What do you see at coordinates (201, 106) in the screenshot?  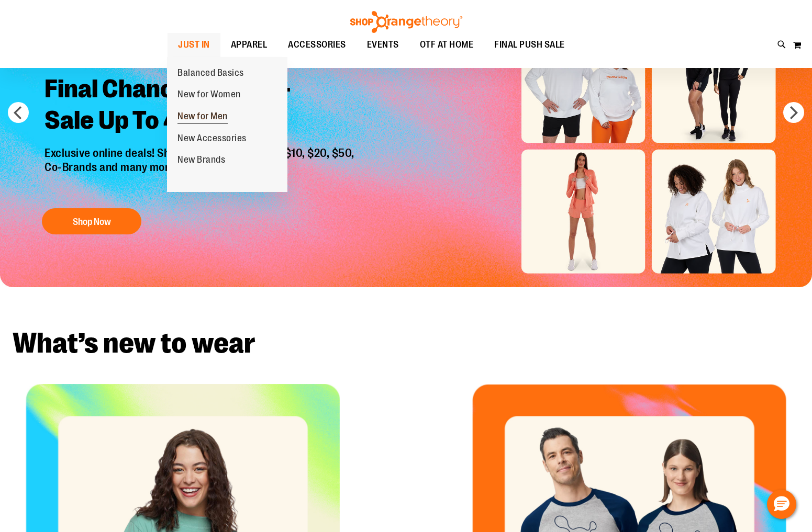 I see `h2: Final Chance To Save - Sale Up To 40% Off!` at bounding box center [201, 106].